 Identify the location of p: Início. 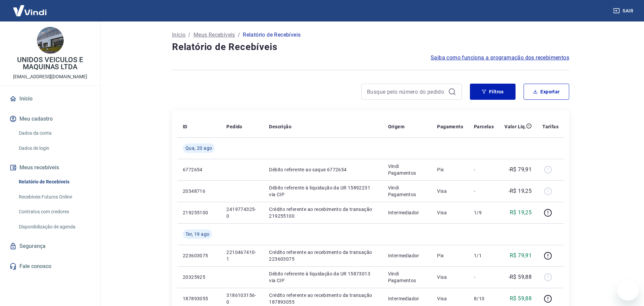
(179, 35).